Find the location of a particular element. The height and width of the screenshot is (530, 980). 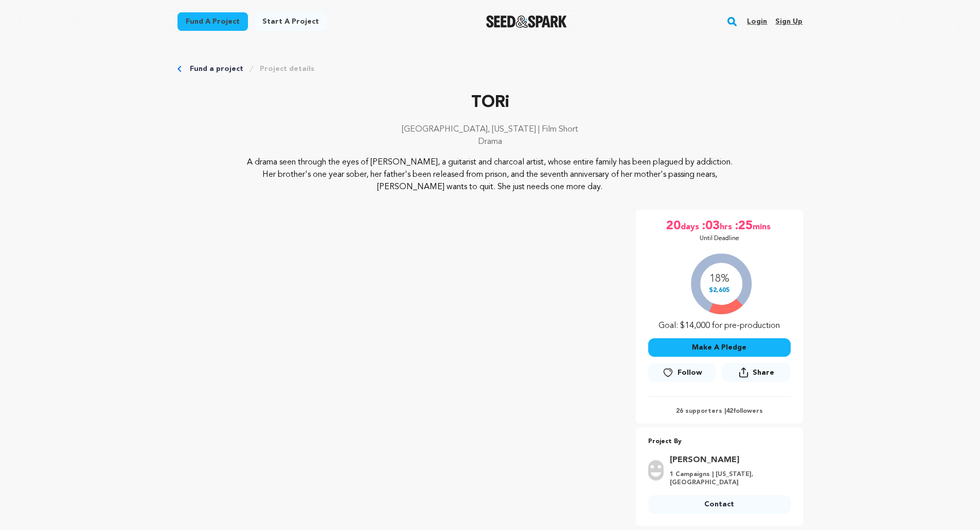

a: Start a project is located at coordinates (290, 22).